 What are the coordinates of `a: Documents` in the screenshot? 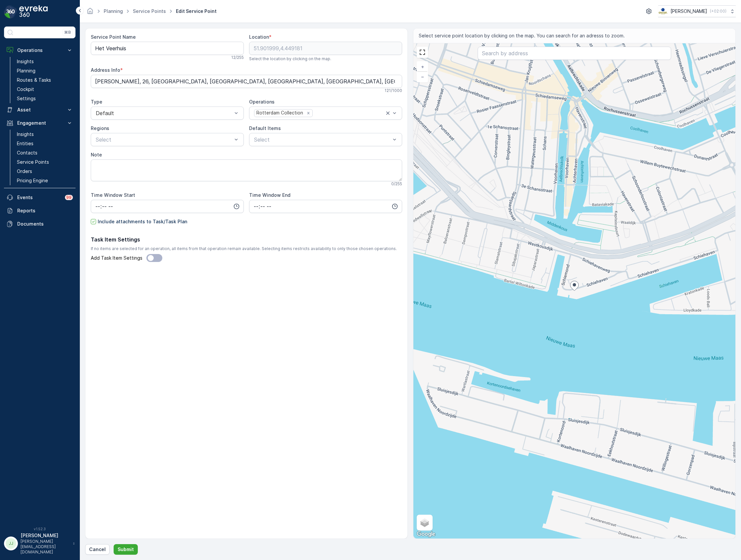 It's located at (40, 224).